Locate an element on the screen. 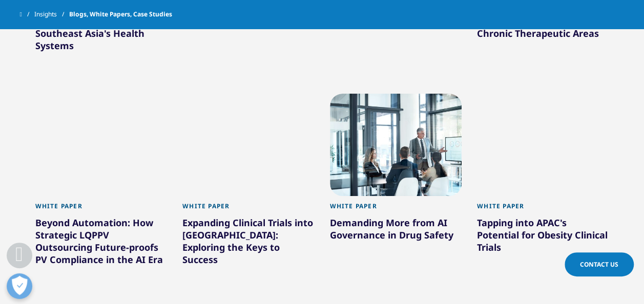 The height and width of the screenshot is (304, 644). span: Contact Us is located at coordinates (599, 264).